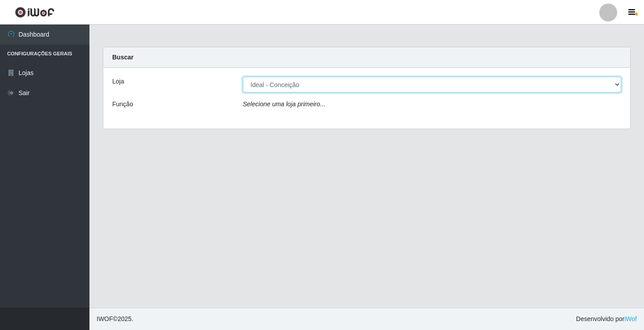 The height and width of the screenshot is (330, 644). I want to click on span: © 2025 ., so click(115, 319).